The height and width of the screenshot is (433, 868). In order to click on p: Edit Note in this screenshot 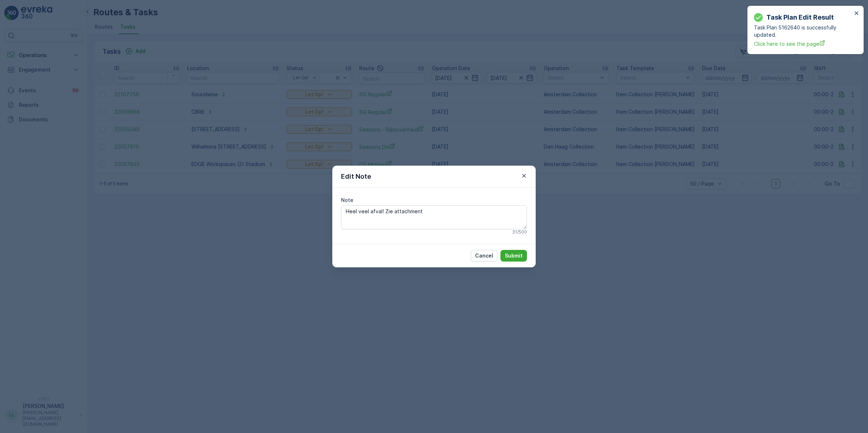, I will do `click(356, 177)`.